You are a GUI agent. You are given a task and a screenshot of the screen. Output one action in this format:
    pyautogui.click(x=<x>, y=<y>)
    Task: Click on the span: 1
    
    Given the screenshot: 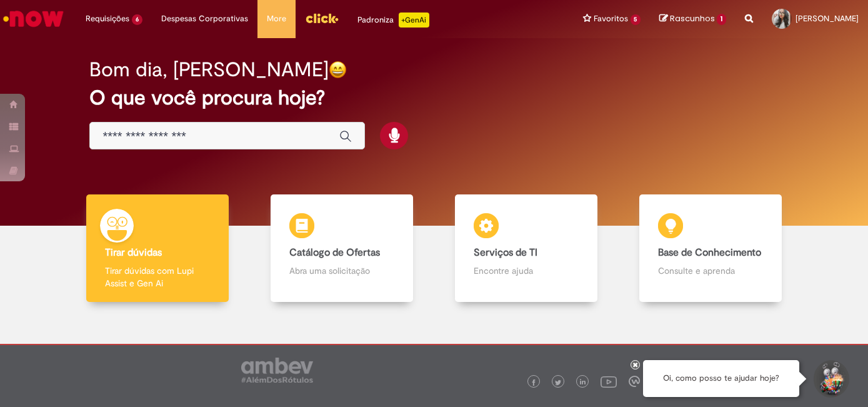 What is the action you would take?
    pyautogui.click(x=721, y=19)
    